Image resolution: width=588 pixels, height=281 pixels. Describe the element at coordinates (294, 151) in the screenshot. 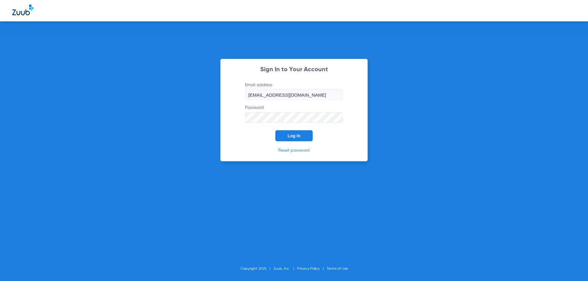

I see `a: Reset password` at that location.